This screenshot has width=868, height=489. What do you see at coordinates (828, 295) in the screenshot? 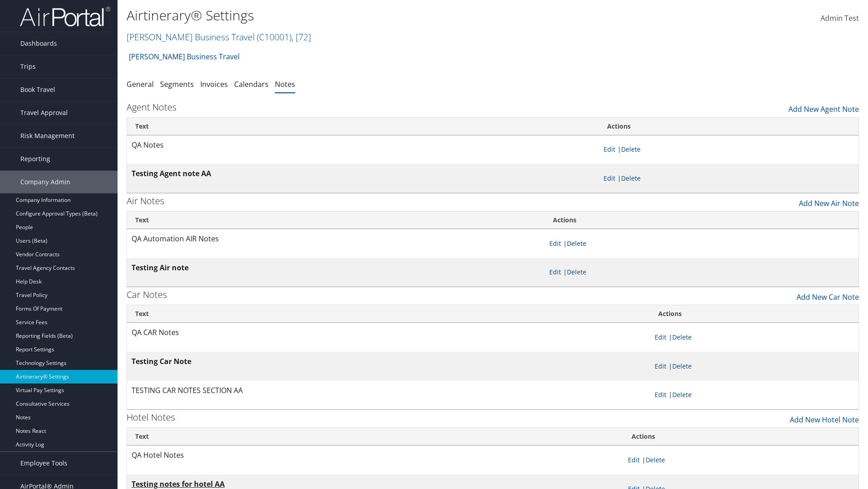
I see `a: Add New Car Note` at bounding box center [828, 295].